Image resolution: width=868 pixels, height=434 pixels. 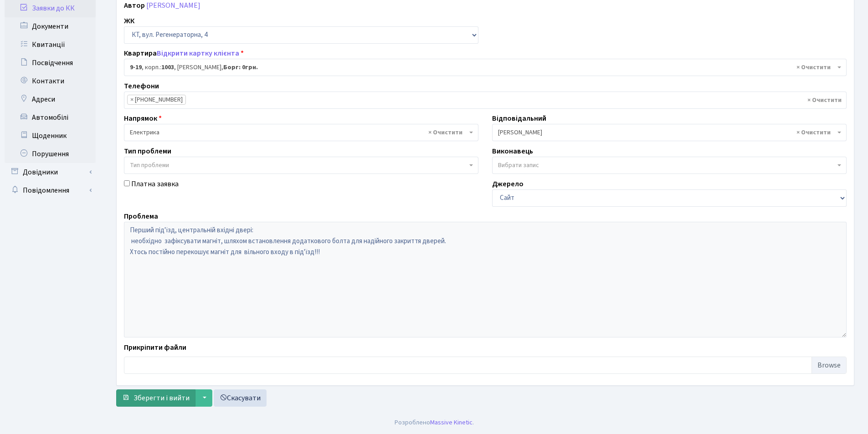 What do you see at coordinates (50, 63) in the screenshot?
I see `a: Посвідчення` at bounding box center [50, 63].